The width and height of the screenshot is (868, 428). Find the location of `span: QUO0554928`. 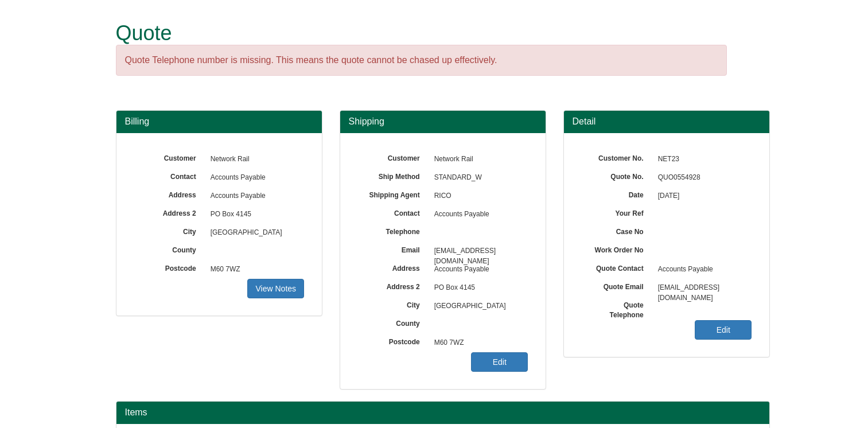

span: QUO0554928 is located at coordinates (702, 178).